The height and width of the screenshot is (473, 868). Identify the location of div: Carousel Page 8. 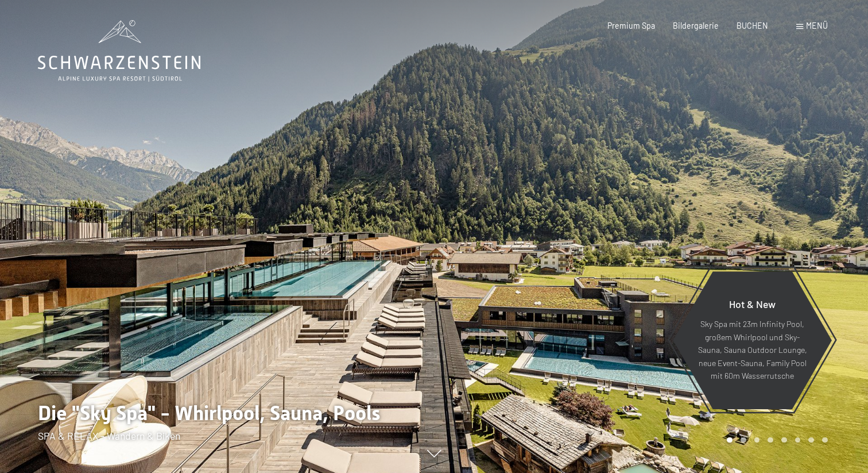
(825, 440).